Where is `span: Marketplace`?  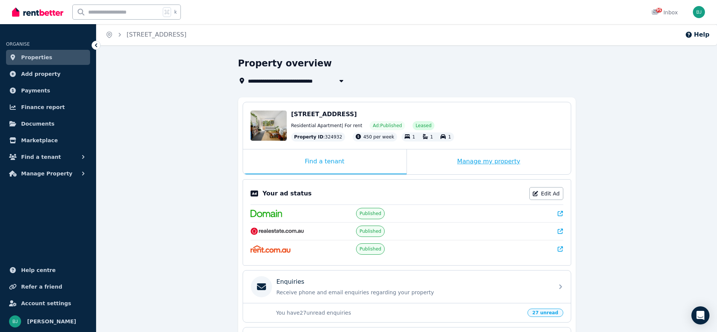
span: Marketplace is located at coordinates (39, 140).